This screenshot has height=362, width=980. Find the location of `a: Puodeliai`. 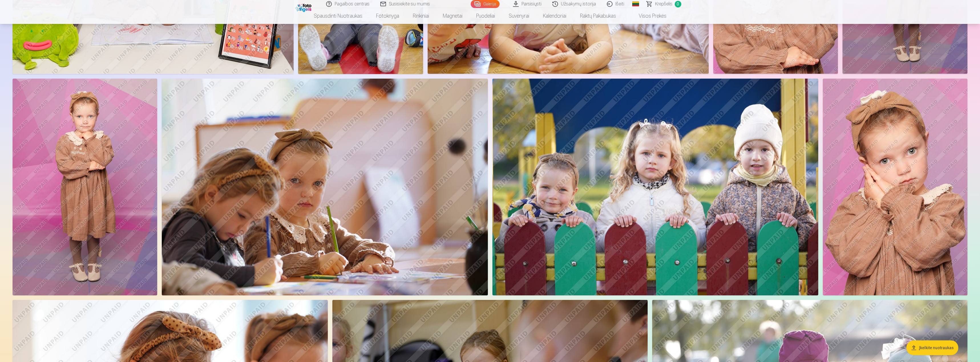

a: Puodeliai is located at coordinates (485, 16).